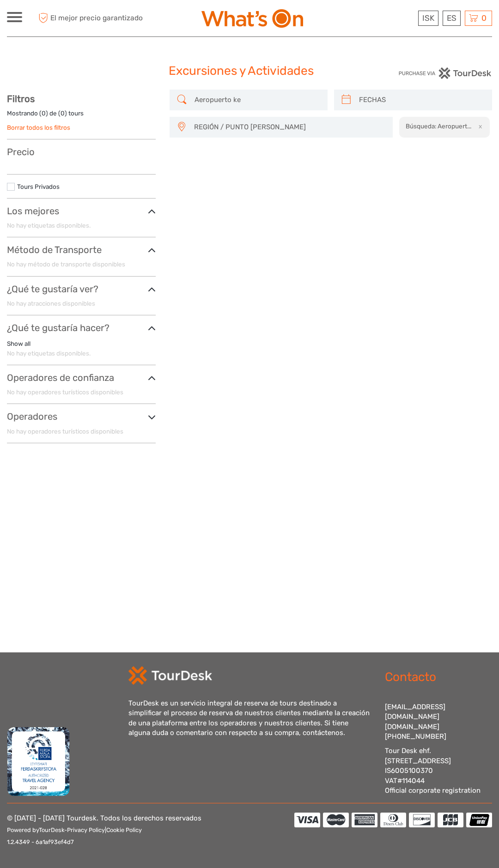  I want to click on input: BÚSQUEDA, so click(257, 100).